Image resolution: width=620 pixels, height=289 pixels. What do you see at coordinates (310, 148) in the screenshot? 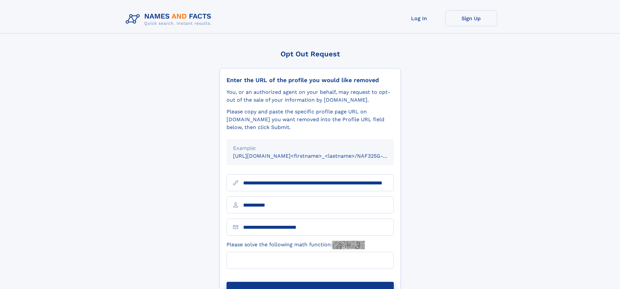
I see `div: Example:` at bounding box center [310, 148].